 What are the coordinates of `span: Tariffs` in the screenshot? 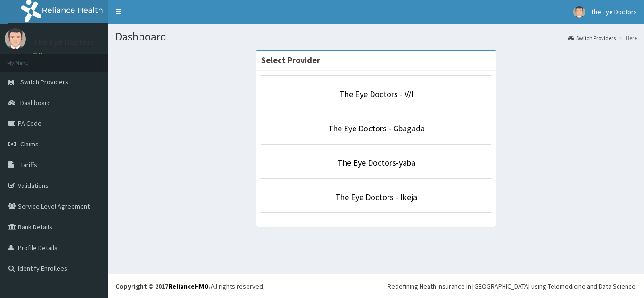 It's located at (29, 165).